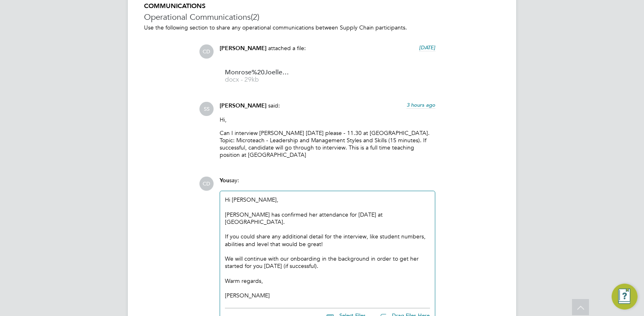  I want to click on h3: Operational Communications, so click(322, 17).